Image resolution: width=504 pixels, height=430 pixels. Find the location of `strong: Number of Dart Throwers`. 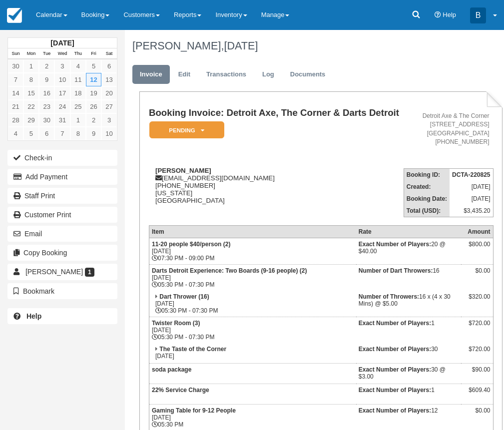

strong: Number of Dart Throwers is located at coordinates (395, 270).